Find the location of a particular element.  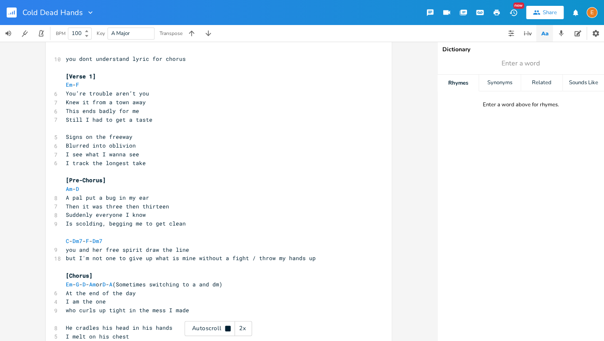

span: I melt on his chest is located at coordinates (98, 336).